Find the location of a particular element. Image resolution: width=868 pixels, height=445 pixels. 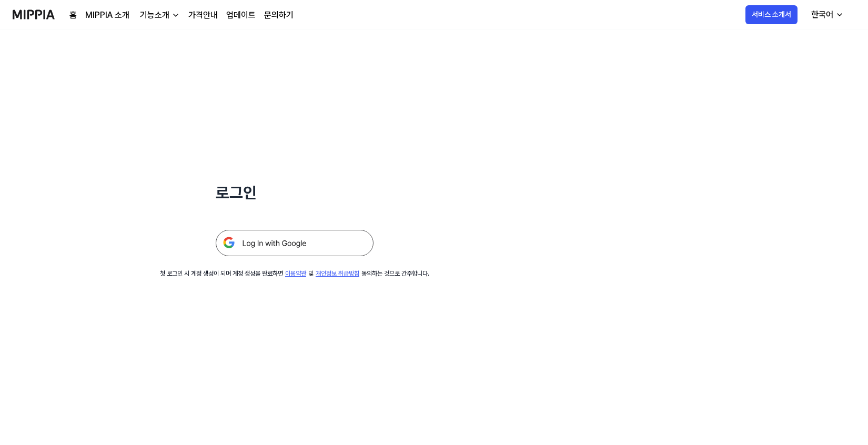

a: 홈 is located at coordinates (73, 15).